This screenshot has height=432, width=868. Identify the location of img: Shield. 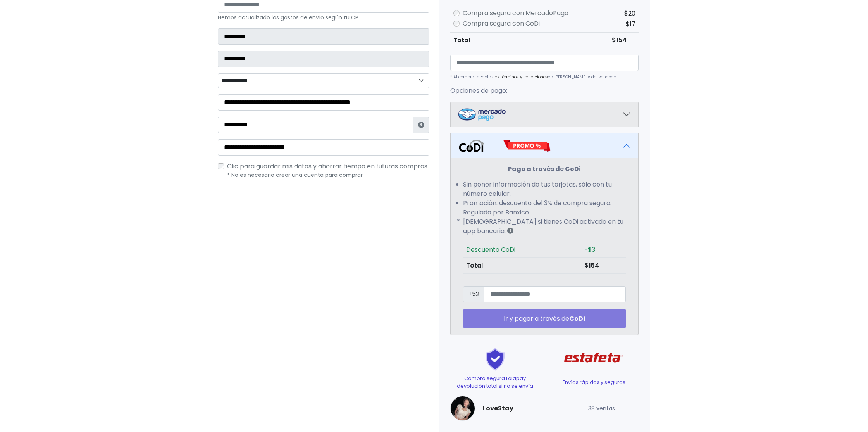
(495, 359).